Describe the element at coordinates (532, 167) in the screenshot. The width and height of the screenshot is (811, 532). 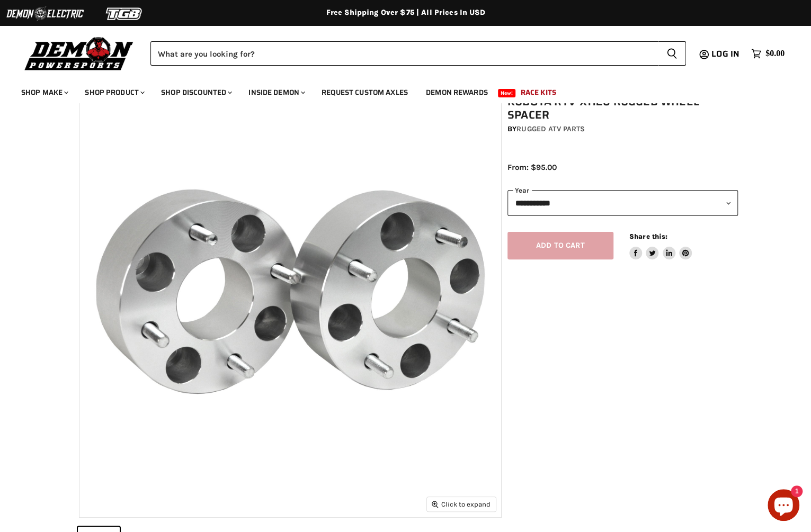
I see `span: From: $95.00` at that location.